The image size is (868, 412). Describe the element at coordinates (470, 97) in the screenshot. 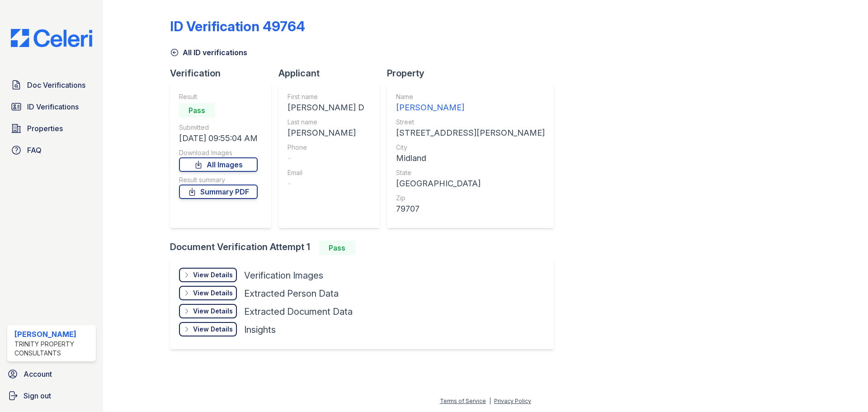

I see `div: Name` at that location.